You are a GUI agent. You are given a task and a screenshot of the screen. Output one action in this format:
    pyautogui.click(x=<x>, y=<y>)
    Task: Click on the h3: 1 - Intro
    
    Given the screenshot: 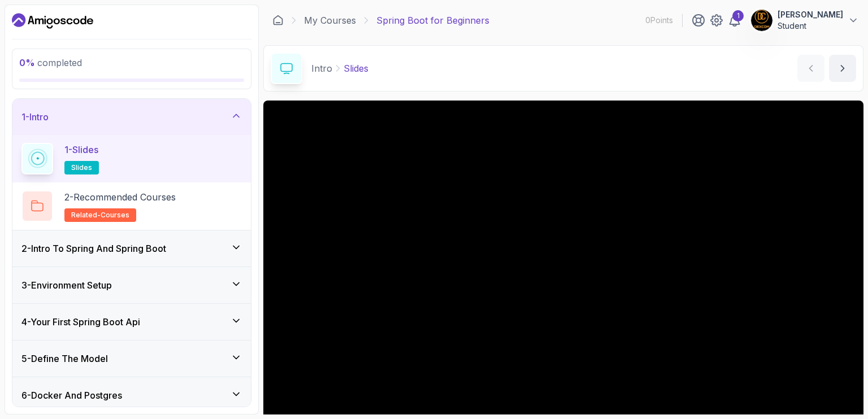 What is the action you would take?
    pyautogui.click(x=35, y=117)
    